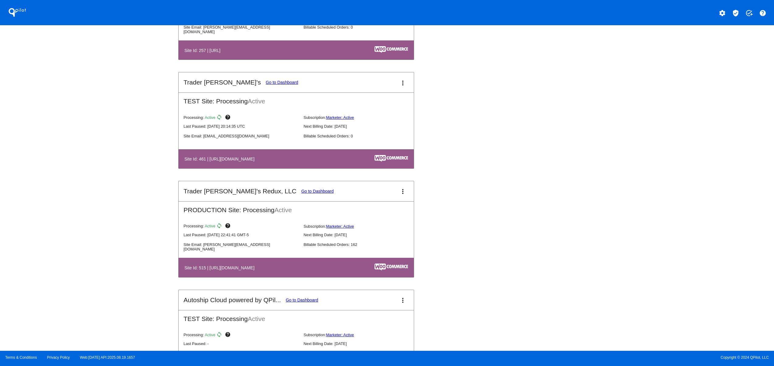 The height and width of the screenshot is (366, 774). What do you see at coordinates (232, 300) in the screenshot?
I see `h2: Autoship Cloud powered by QPil...` at bounding box center [232, 300].